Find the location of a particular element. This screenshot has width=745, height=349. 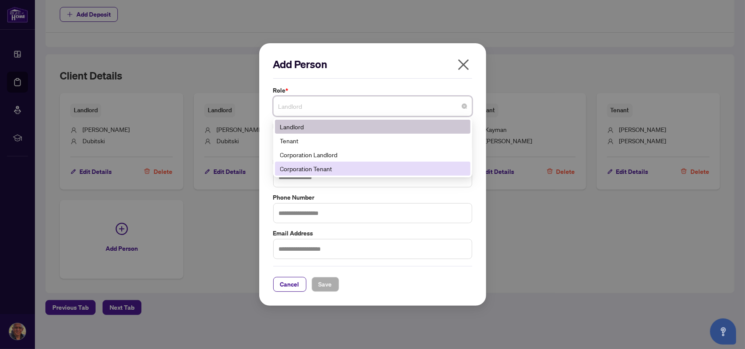

span: Landlord is located at coordinates (373, 106).